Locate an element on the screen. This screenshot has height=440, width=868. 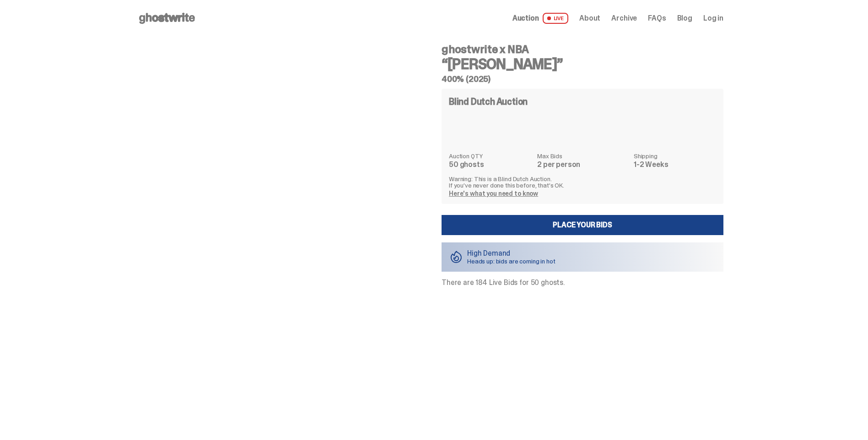
span: About is located at coordinates (590, 18).